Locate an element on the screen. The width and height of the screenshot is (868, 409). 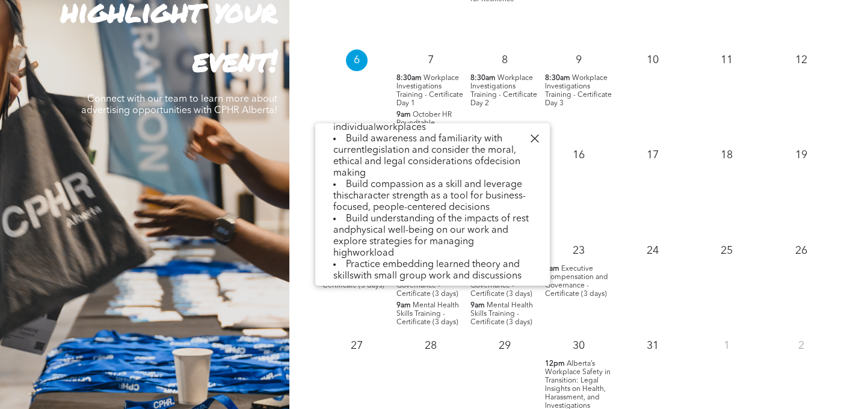
span: Workplace Investigations Training - Certificate Day 1 is located at coordinates (430, 90).